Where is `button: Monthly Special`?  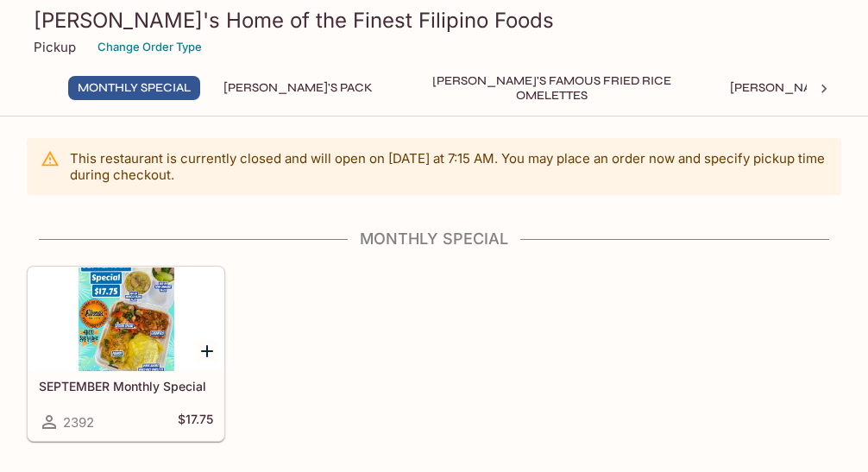 button: Monthly Special is located at coordinates (134, 88).